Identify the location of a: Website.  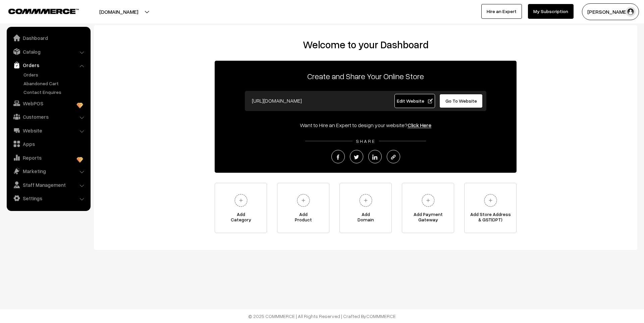
(49, 130).